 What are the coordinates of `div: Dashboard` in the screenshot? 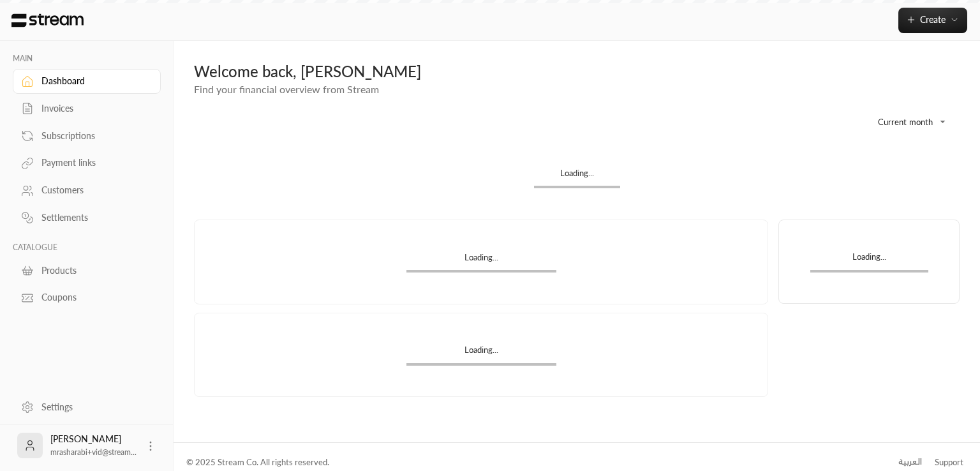 It's located at (93, 81).